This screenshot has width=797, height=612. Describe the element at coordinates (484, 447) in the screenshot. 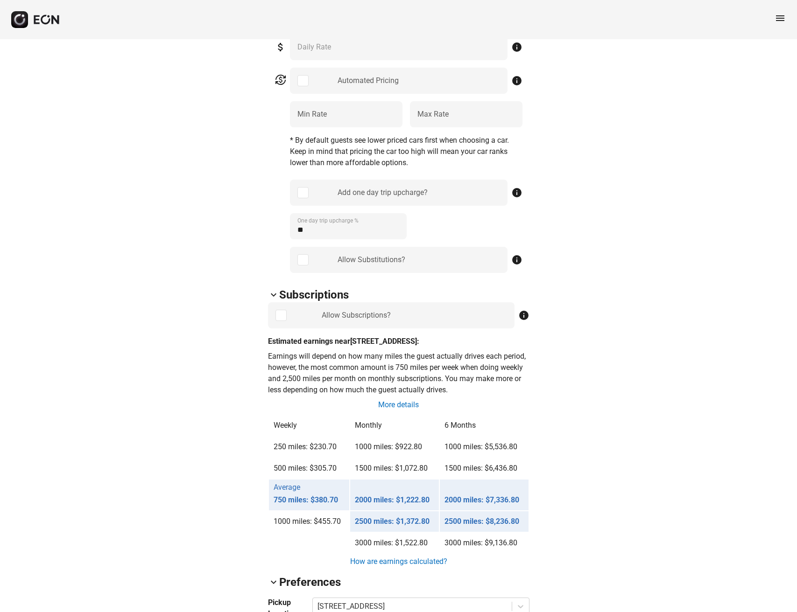

I see `td: 1000 miles: $5,536.80` at that location.